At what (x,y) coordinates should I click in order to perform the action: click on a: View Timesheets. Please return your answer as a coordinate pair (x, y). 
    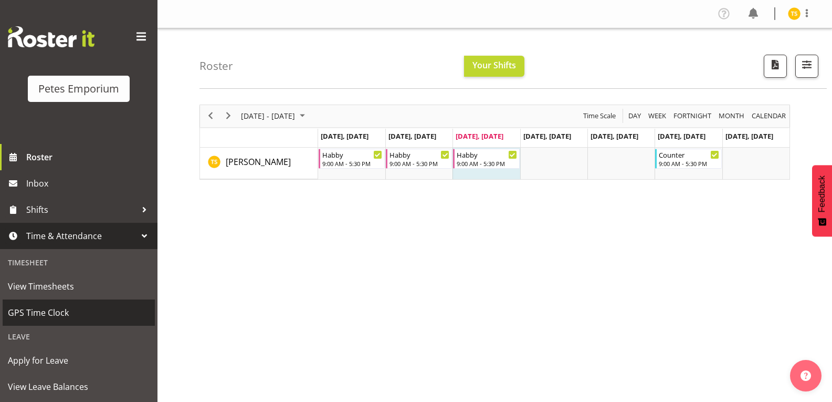
    Looking at the image, I should click on (79, 286).